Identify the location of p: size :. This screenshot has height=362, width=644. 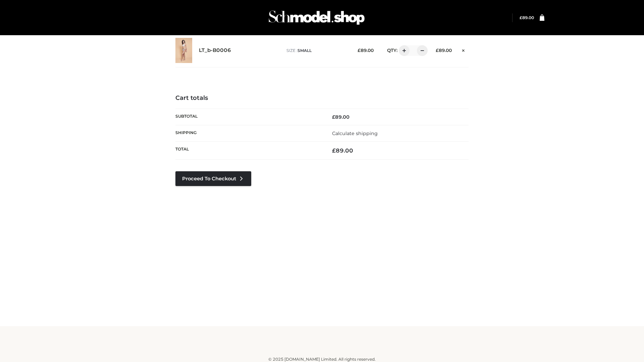
(317, 51).